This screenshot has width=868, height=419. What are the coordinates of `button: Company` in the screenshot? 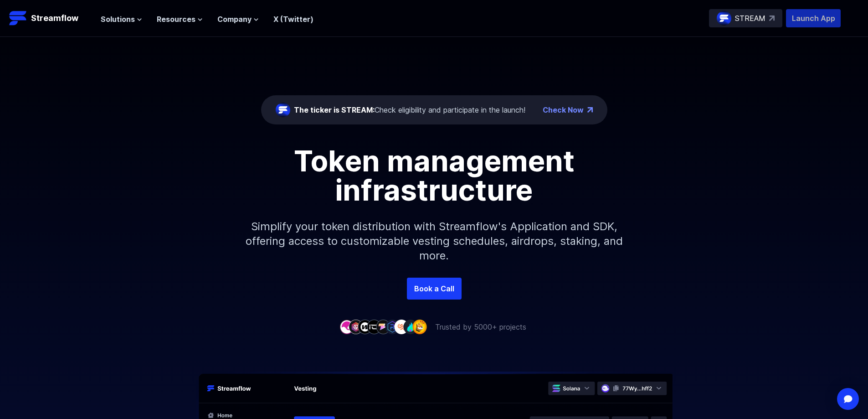 It's located at (238, 19).